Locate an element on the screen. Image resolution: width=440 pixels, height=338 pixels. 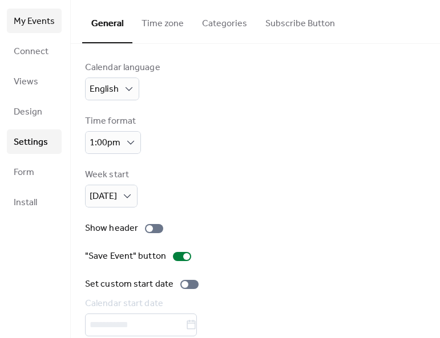
div: "Save Event" button is located at coordinates (126, 257).